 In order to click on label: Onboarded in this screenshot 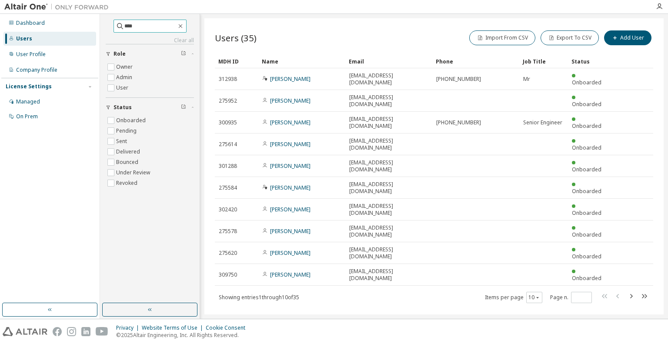, I will do `click(132, 120)`.